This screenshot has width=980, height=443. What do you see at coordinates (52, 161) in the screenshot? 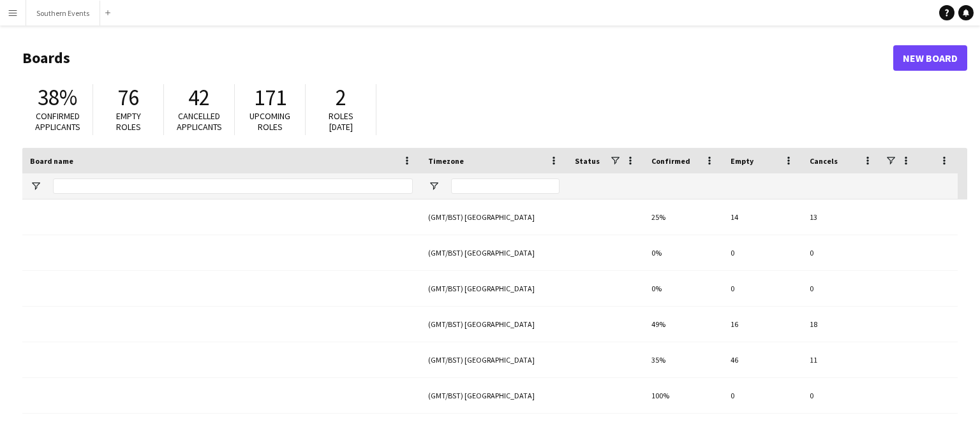
I see `span: Board name` at bounding box center [52, 161].